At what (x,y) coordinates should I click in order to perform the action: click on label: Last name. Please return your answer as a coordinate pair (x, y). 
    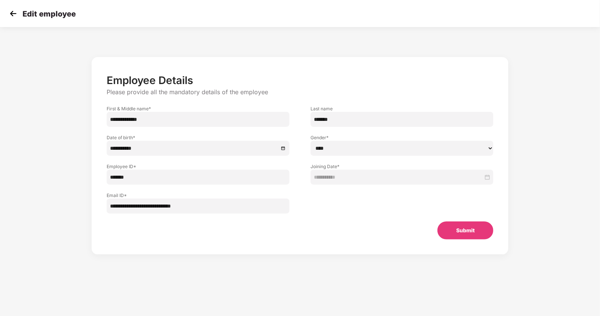
    Looking at the image, I should click on (402, 109).